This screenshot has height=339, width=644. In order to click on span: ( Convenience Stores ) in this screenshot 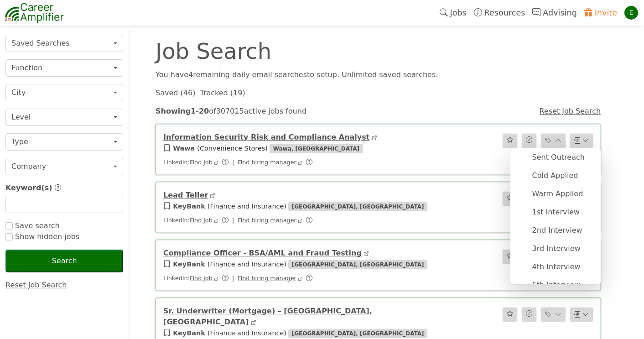, I will do `click(232, 149)`.